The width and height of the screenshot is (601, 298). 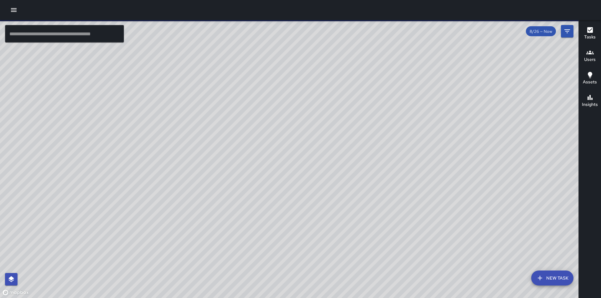 I want to click on button: New Task, so click(x=552, y=278).